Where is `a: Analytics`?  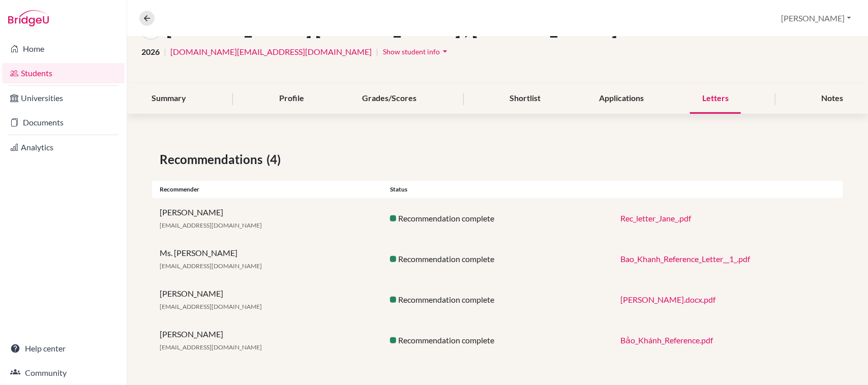
a: Analytics is located at coordinates (63, 147).